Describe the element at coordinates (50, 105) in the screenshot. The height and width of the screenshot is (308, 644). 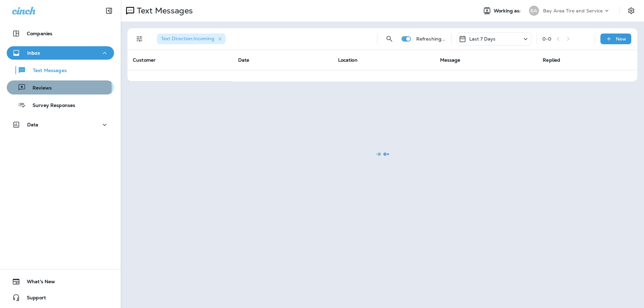
I see `p: Survey Responses` at that location.